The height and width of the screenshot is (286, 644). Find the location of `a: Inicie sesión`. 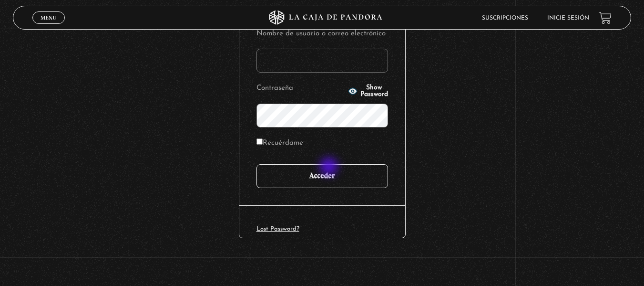

a: Inicie sesión is located at coordinates (568, 18).